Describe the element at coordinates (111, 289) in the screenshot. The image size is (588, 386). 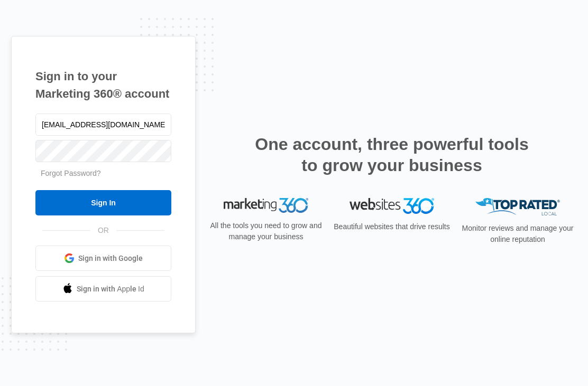
I see `span: Sign in with Apple Id` at that location.